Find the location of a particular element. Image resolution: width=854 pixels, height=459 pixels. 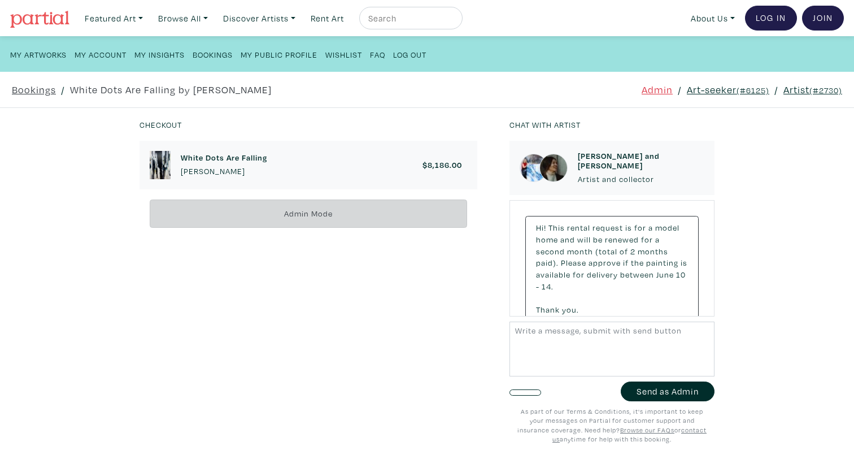

span: the is located at coordinates (637, 262).